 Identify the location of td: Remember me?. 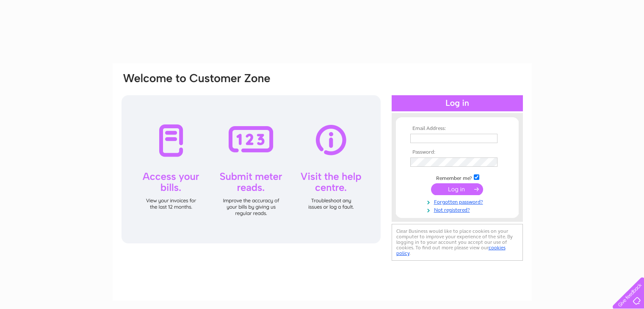
(457, 177).